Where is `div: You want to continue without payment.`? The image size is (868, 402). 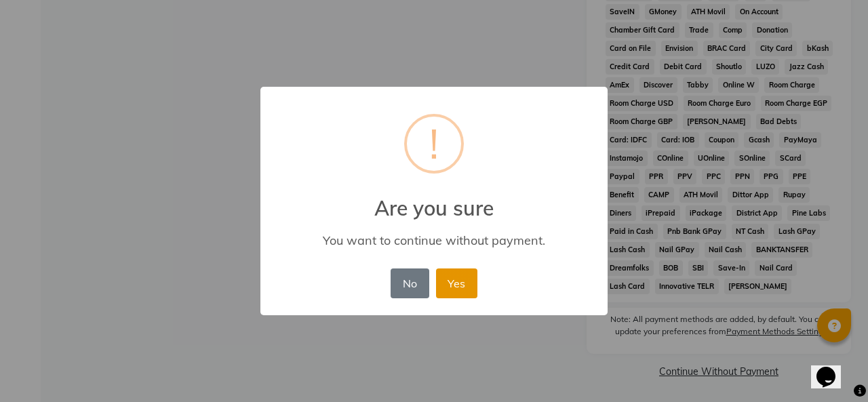
div: You want to continue without payment. is located at coordinates (434, 240).